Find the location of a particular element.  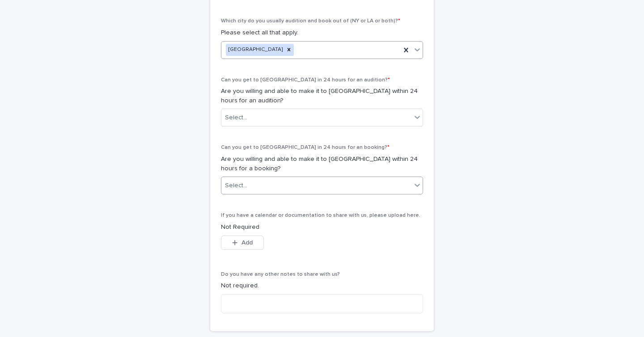

span: Which city do you usually audition and book out of (NY or LA or both)? is located at coordinates (311, 21).